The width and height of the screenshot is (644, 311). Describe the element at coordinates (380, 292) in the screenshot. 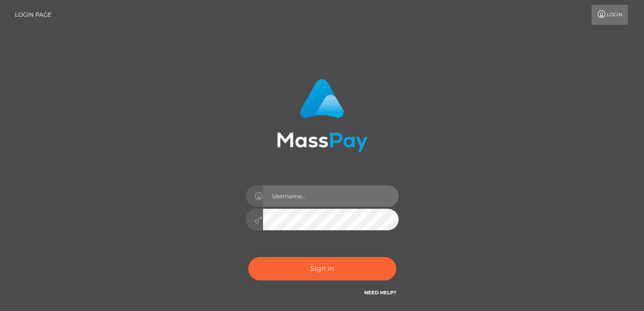

I see `a: Need Help?` at that location.